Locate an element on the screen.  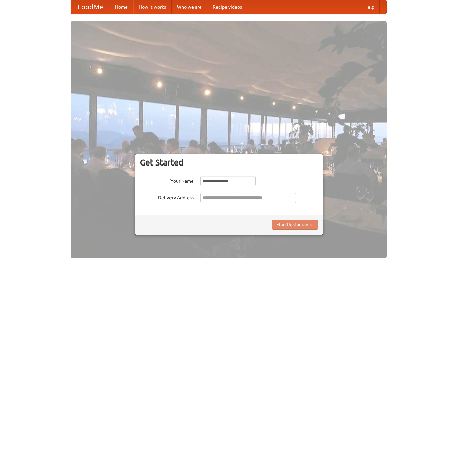
a: FoodMe is located at coordinates (90, 7).